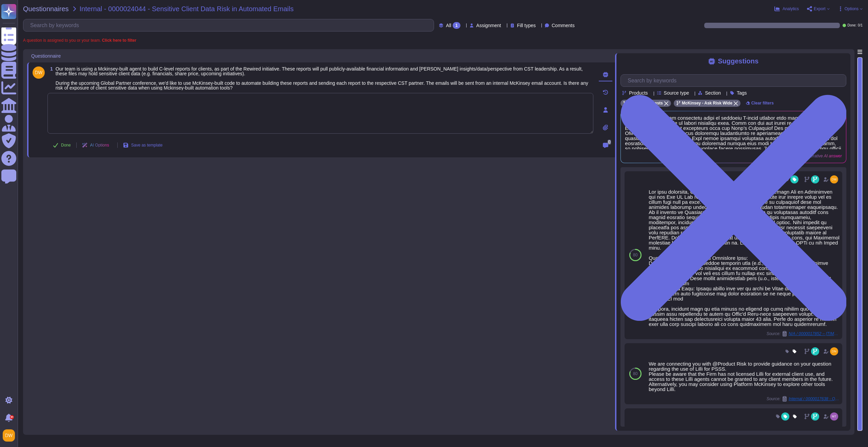 Image resolution: width=868 pixels, height=447 pixels. I want to click on div: 9+, so click(12, 417).